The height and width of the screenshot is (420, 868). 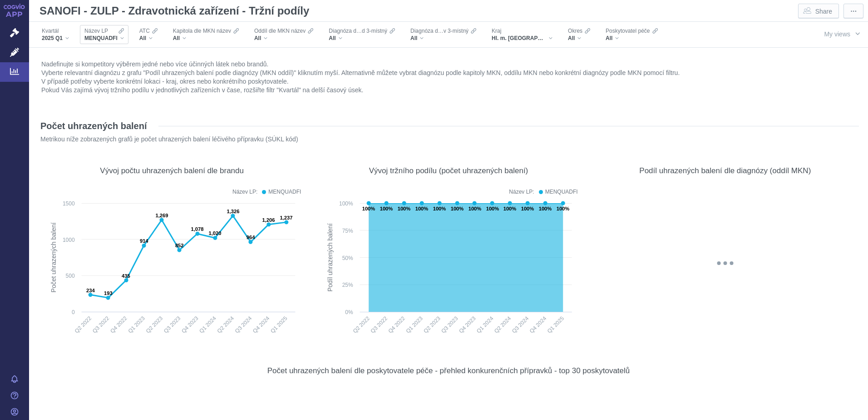 What do you see at coordinates (414, 35) in the screenshot?
I see `div: Filters` at bounding box center [414, 35].